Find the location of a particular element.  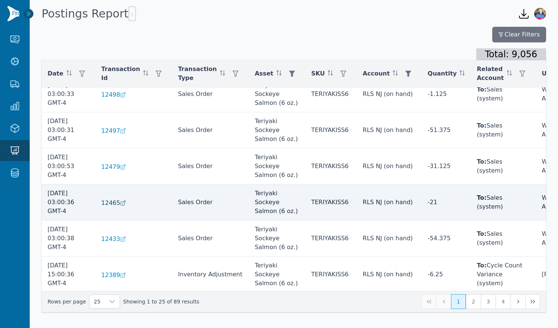

td: -1.125 is located at coordinates (446, 94).